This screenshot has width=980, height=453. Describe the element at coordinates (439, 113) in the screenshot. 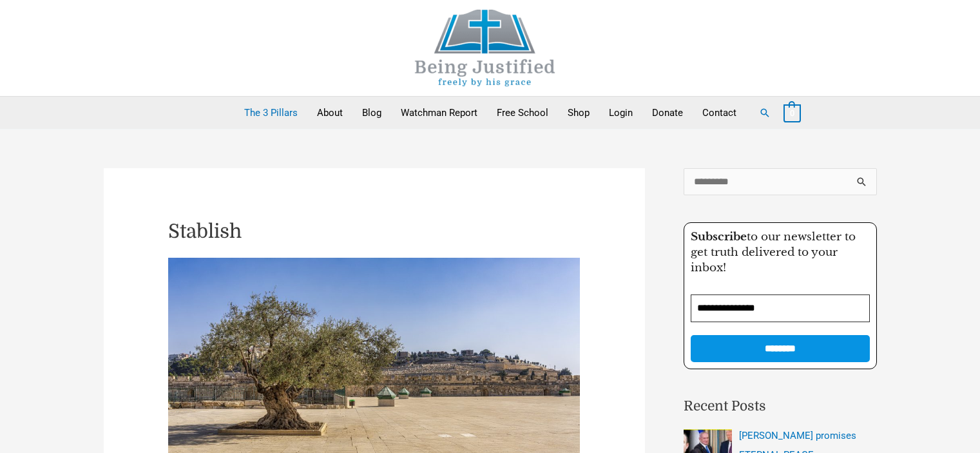

I see `a: Watchman Report` at that location.